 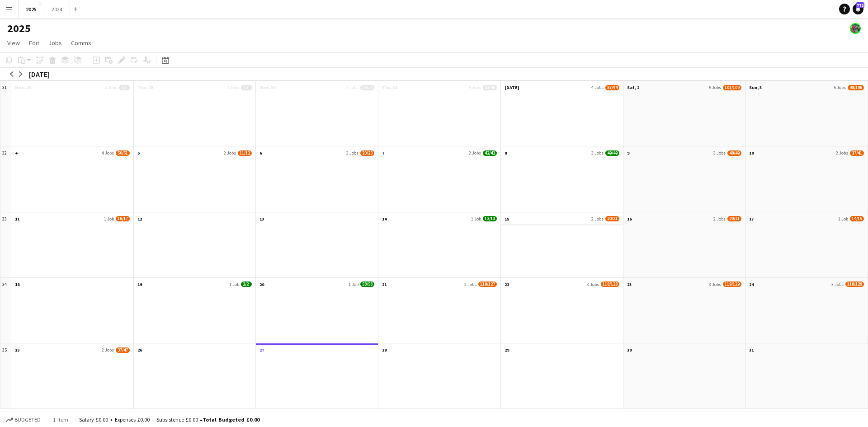 I want to click on a: Jobs, so click(x=55, y=43).